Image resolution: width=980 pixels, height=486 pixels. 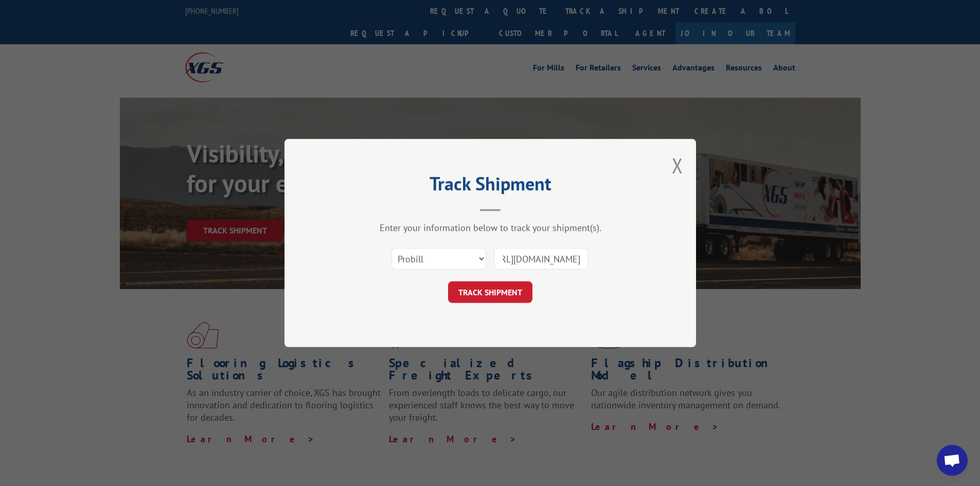 I want to click on button: Close modal, so click(x=677, y=165).